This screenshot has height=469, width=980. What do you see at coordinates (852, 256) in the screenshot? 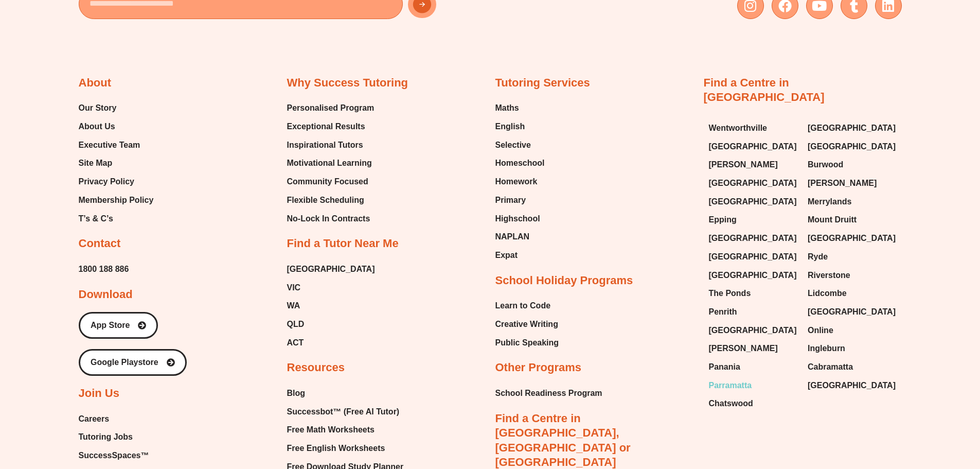
I see `a: Ryde` at bounding box center [852, 256].